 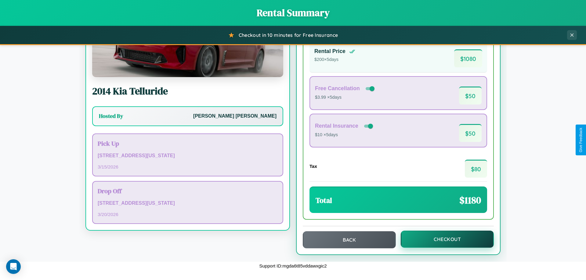 I want to click on p: $3.99 × 5 days, so click(x=345, y=98).